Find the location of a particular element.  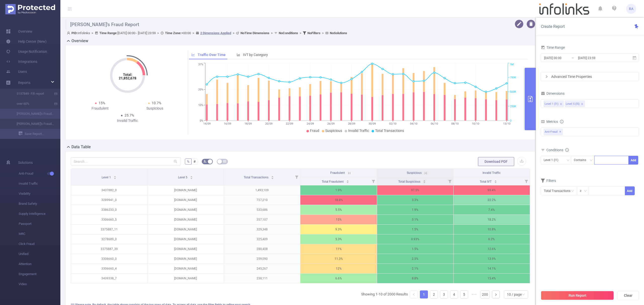

span: Metrics is located at coordinates (549, 122).